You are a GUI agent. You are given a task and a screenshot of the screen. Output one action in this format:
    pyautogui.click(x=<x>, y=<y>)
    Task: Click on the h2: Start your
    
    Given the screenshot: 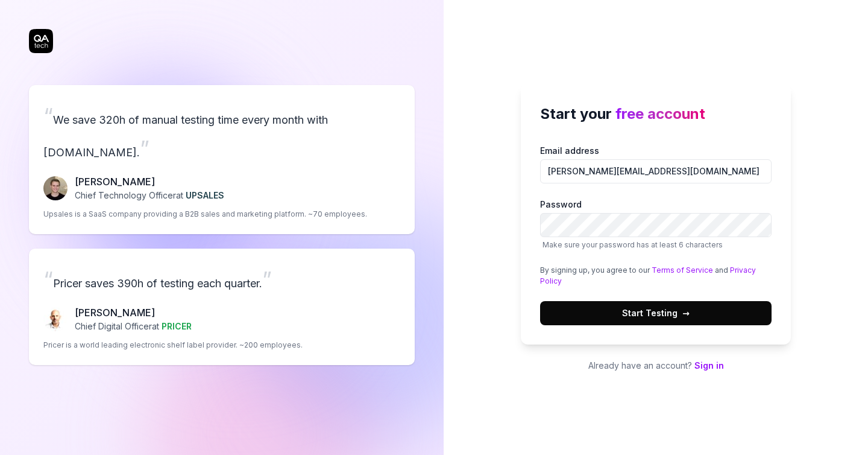 What is the action you would take?
    pyautogui.click(x=656, y=114)
    